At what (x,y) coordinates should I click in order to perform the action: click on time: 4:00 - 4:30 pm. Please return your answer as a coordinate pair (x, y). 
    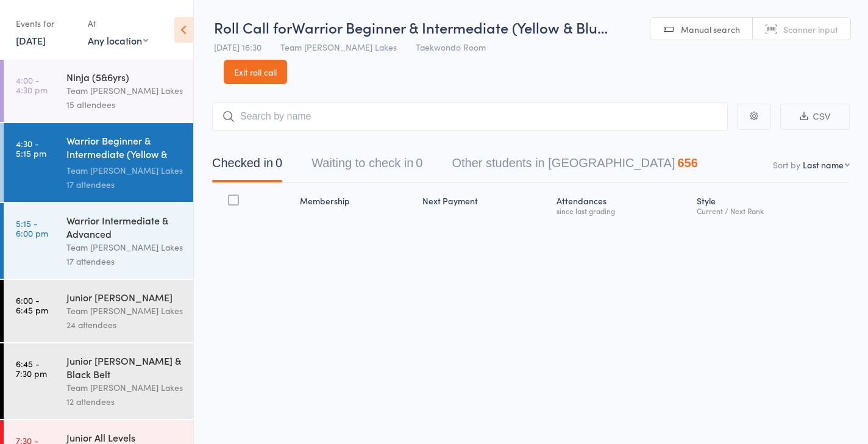
    Looking at the image, I should click on (31, 84).